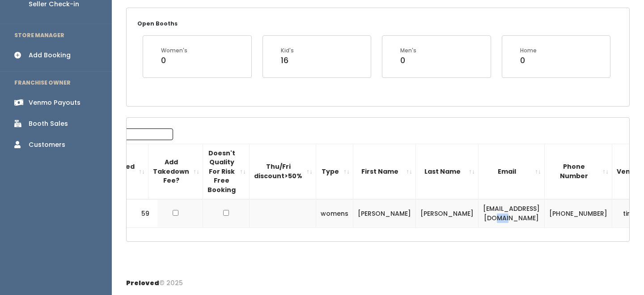  What do you see at coordinates (335, 213) in the screenshot?
I see `td: womens` at bounding box center [335, 213].